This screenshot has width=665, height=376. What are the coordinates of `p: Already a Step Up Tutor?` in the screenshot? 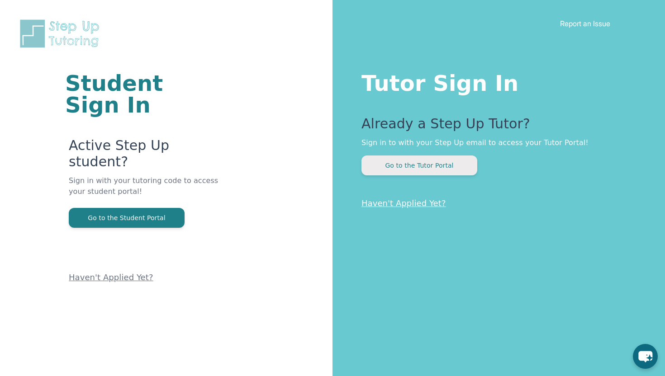 It's located at (495, 127).